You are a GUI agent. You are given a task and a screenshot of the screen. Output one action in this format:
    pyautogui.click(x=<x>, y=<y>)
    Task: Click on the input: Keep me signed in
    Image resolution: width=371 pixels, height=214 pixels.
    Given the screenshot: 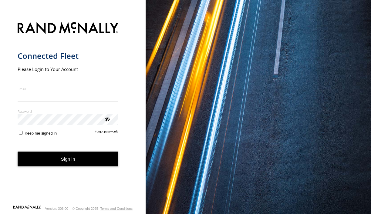 What is the action you would take?
    pyautogui.click(x=21, y=132)
    